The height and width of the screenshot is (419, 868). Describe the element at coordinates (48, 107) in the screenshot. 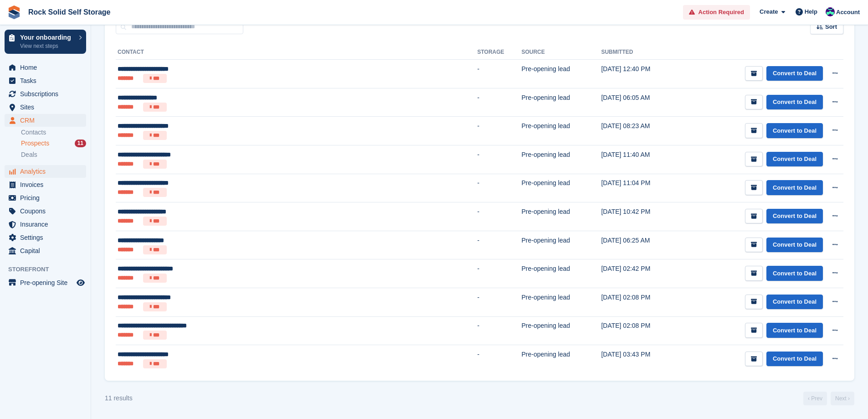

I see `span: Sites` at that location.